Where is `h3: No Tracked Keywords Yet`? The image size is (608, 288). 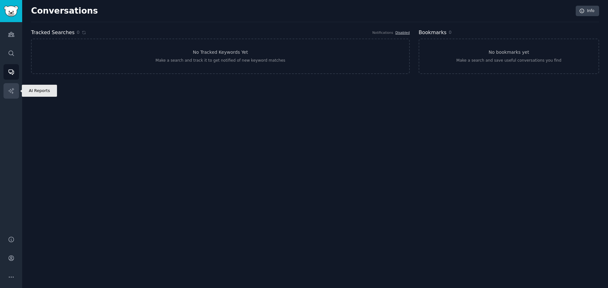
h3: No Tracked Keywords Yet is located at coordinates (220, 52).